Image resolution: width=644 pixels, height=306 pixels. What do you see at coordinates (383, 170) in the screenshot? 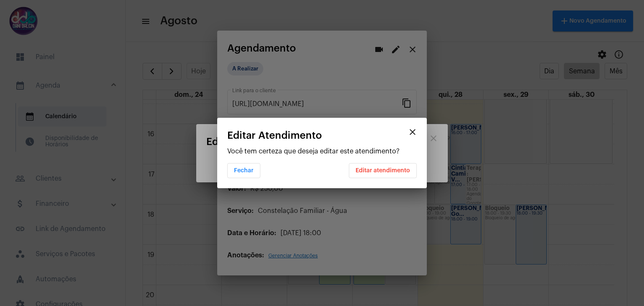
I see `span: Editar atendimento` at bounding box center [383, 170].